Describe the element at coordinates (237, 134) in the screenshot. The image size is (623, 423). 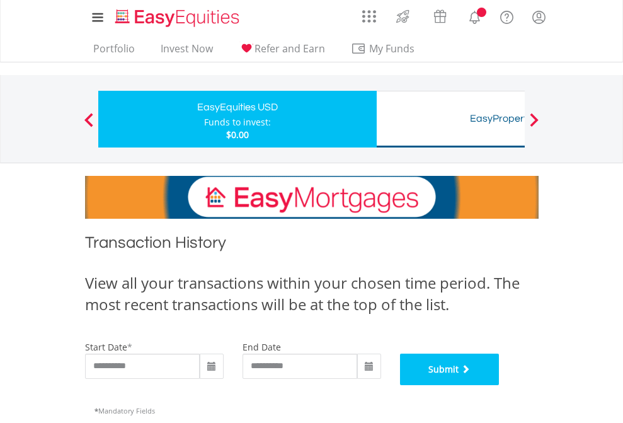
I see `span: $0.00` at that location.